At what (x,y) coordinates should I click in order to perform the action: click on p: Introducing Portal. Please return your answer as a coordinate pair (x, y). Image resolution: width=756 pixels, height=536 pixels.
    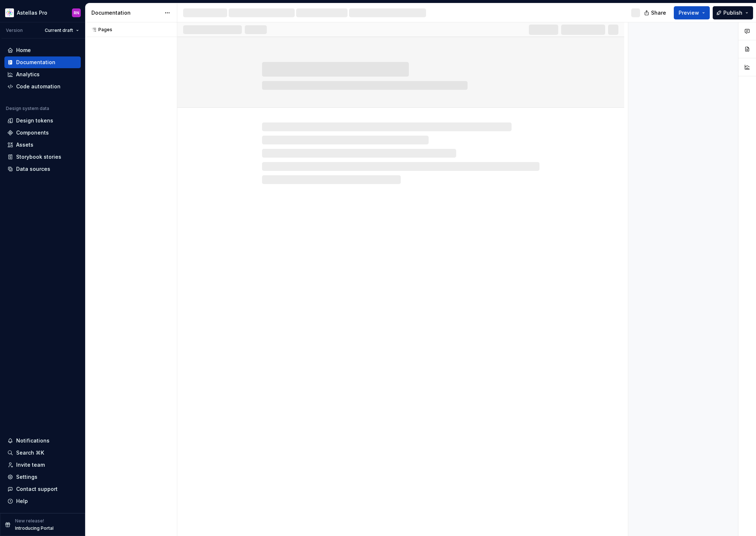
    Looking at the image, I should click on (35, 529).